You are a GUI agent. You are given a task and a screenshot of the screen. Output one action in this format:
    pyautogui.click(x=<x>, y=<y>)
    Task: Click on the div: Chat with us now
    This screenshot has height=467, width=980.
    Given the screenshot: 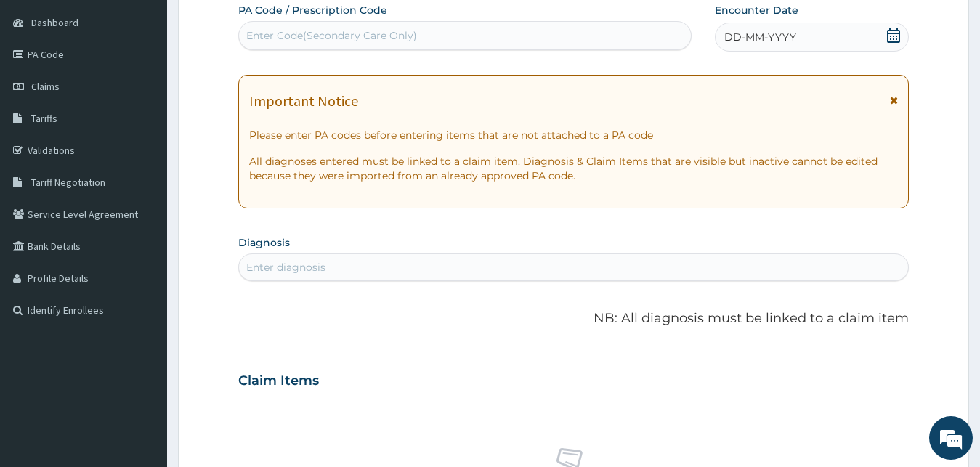 What is the action you would take?
    pyautogui.click(x=160, y=91)
    